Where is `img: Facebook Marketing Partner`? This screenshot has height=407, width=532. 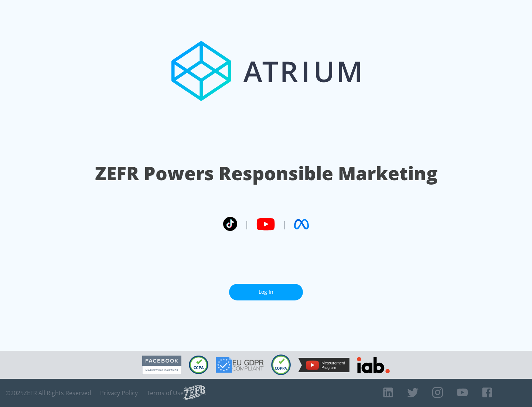 img: Facebook Marketing Partner is located at coordinates (162, 365).